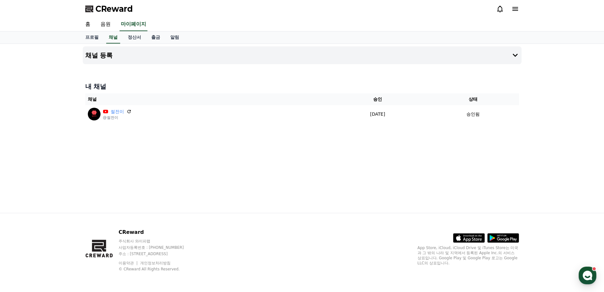 This screenshot has height=292, width=604. Describe the element at coordinates (99, 55) in the screenshot. I see `h4: 채널 등록` at that location.